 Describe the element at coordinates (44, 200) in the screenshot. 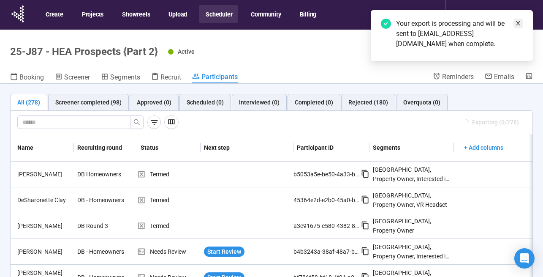

I see `div: DeSharonette Clay` at that location.